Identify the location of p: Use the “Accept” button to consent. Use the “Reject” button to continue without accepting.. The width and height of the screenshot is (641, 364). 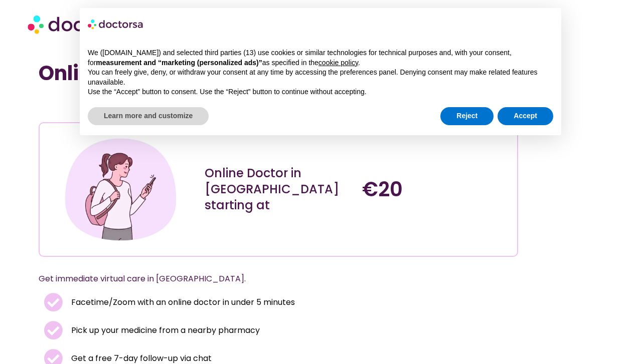
(321, 92).